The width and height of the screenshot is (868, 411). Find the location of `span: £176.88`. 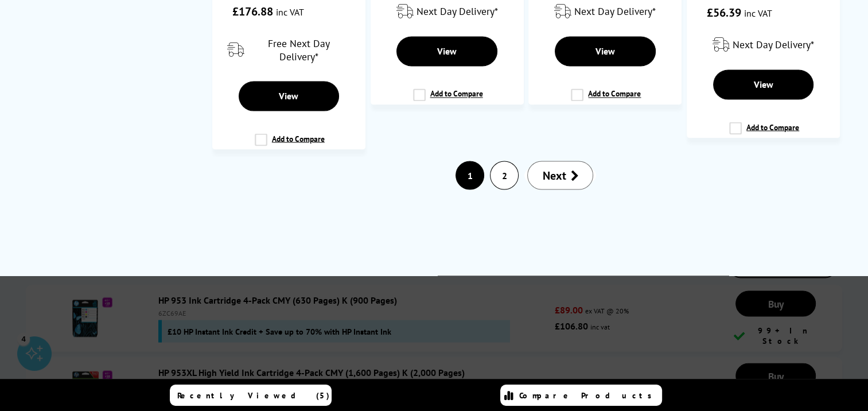

span: £176.88 is located at coordinates (252, 11).